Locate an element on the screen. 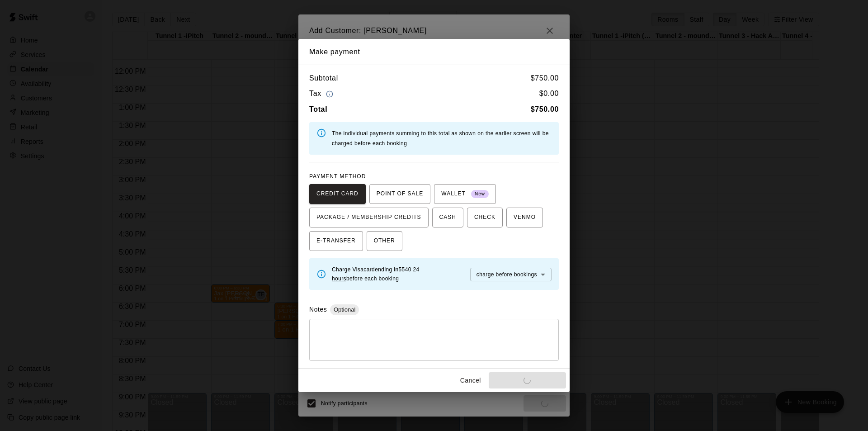  span: E-TRANSFER is located at coordinates (336, 241).